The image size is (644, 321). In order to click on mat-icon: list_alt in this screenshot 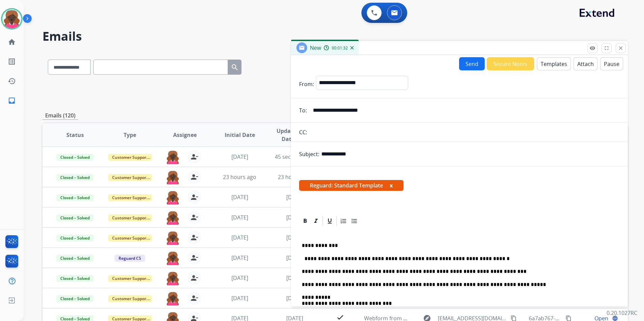, I will do `click(12, 61)`.